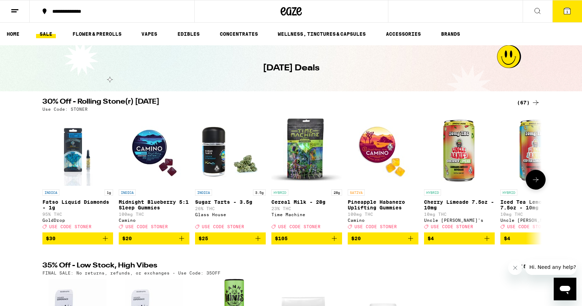 This screenshot has height=306, width=582. What do you see at coordinates (451, 34) in the screenshot?
I see `a: BRANDS` at bounding box center [451, 34].